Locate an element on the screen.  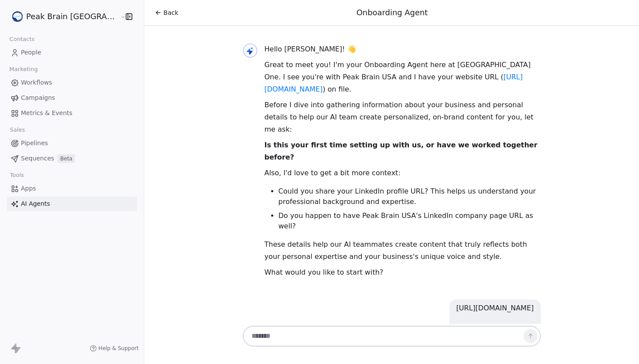
img: Peak%20Brain%20Logo.png is located at coordinates (17, 17).